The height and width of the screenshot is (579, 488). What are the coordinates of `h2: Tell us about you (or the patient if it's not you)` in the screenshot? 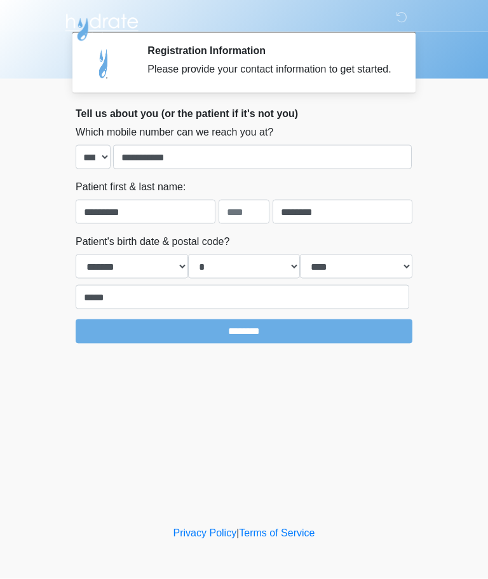 It's located at (244, 113).